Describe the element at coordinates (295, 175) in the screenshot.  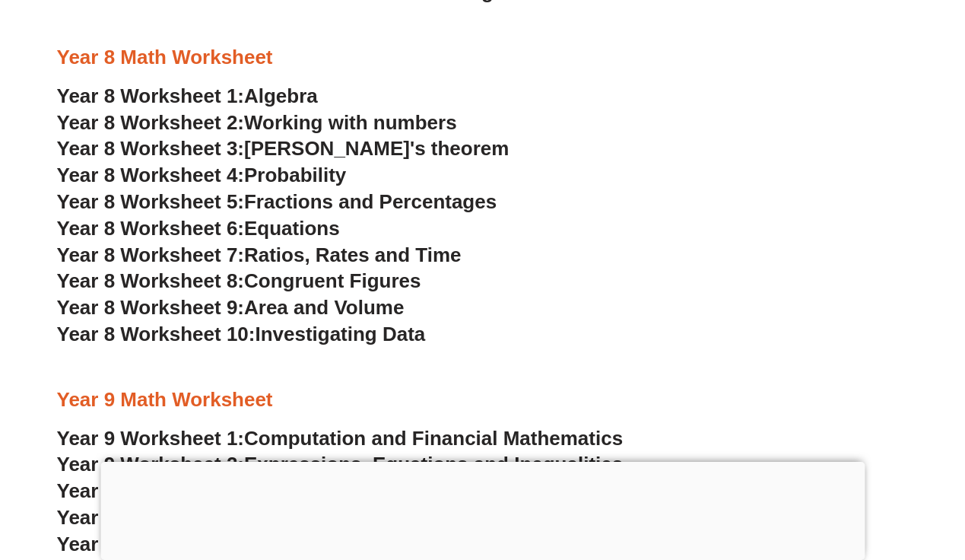
I see `span: Probability` at that location.